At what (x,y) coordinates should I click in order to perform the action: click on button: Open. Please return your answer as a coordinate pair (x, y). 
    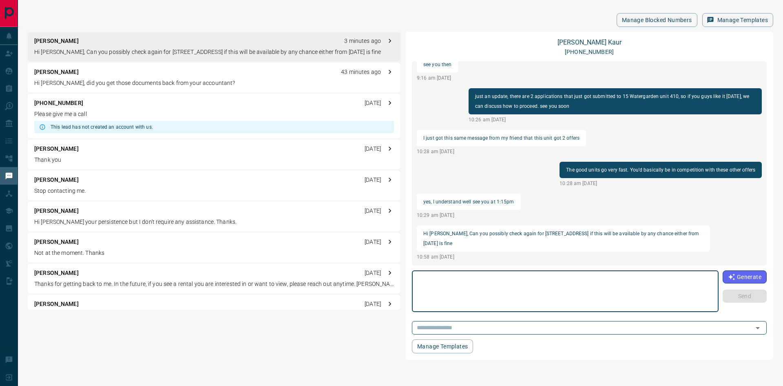
    Looking at the image, I should click on (758, 328).